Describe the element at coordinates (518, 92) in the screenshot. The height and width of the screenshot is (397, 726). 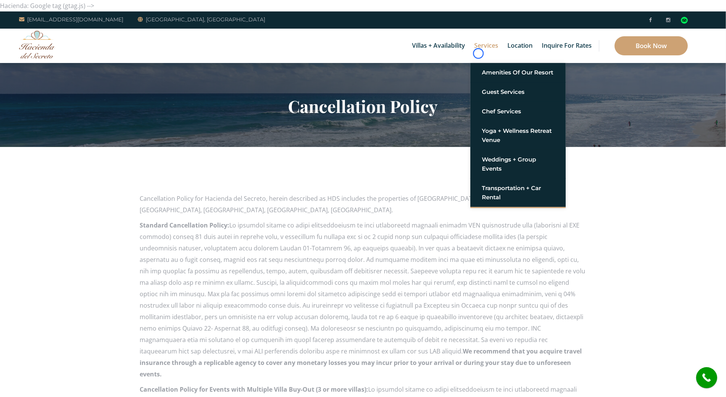
I see `a: Guest Services` at that location.